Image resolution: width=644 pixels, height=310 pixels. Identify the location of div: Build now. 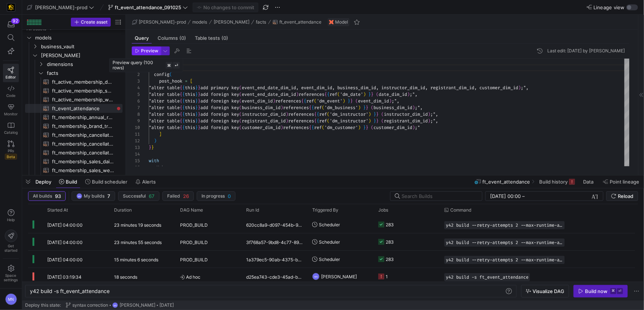
(596, 291).